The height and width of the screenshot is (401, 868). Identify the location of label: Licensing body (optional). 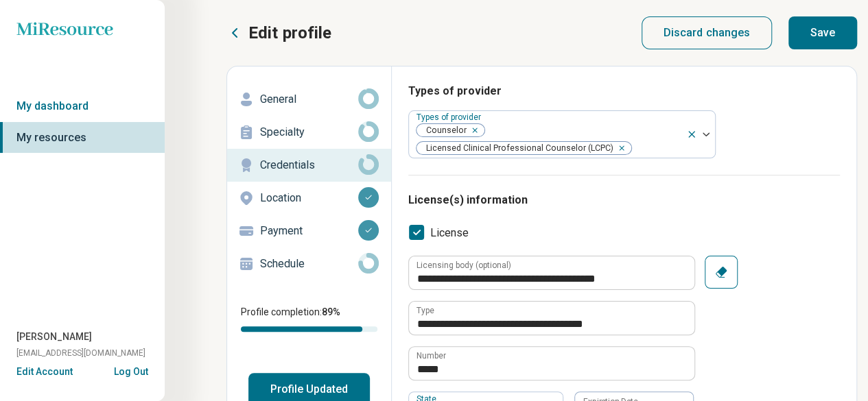
(464, 265).